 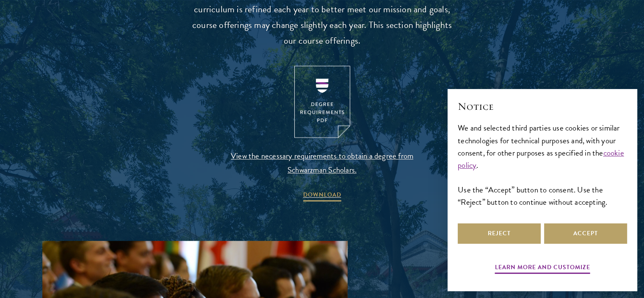 I want to click on a: cookie policy, so click(x=541, y=159).